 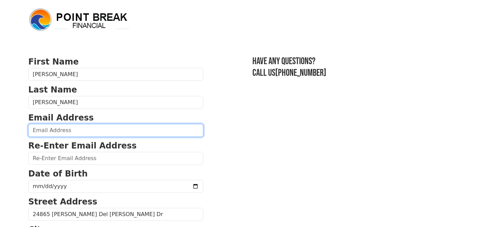 What do you see at coordinates (361, 61) in the screenshot?
I see `h3: Have any questions?` at bounding box center [361, 61].